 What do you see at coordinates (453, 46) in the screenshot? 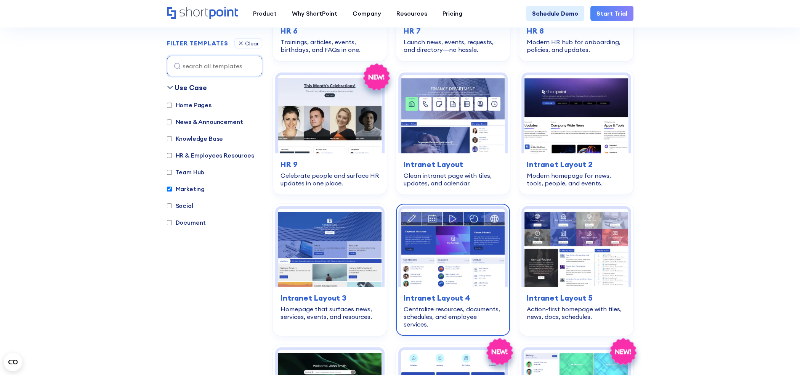
I see `div: Launch news, events, requests, and directory—no hassle.` at bounding box center [453, 46].